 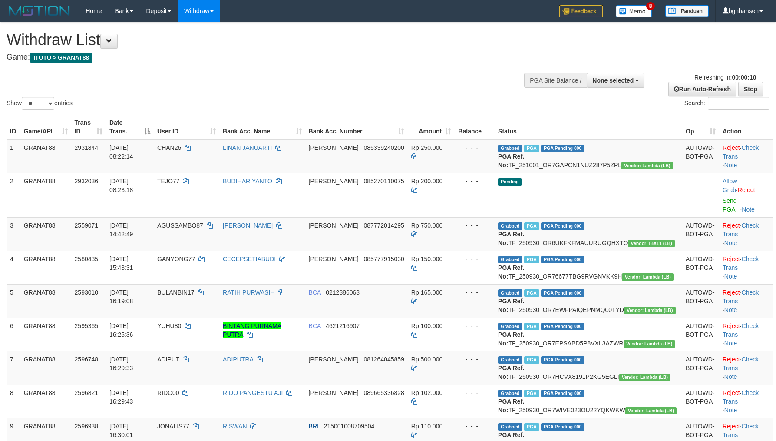 I want to click on span: 2559071, so click(x=86, y=225).